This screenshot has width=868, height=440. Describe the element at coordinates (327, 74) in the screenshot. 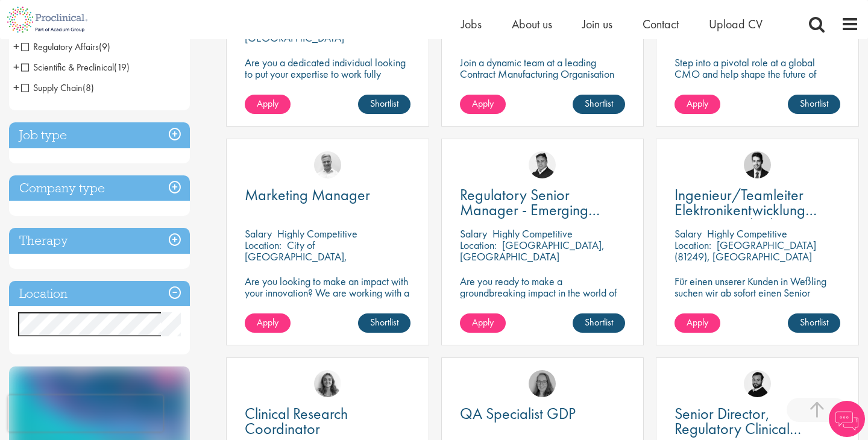

I see `p: Are you a dedicated individual looking to put your expertise to work fully flexibly in a remote p...` at that location.